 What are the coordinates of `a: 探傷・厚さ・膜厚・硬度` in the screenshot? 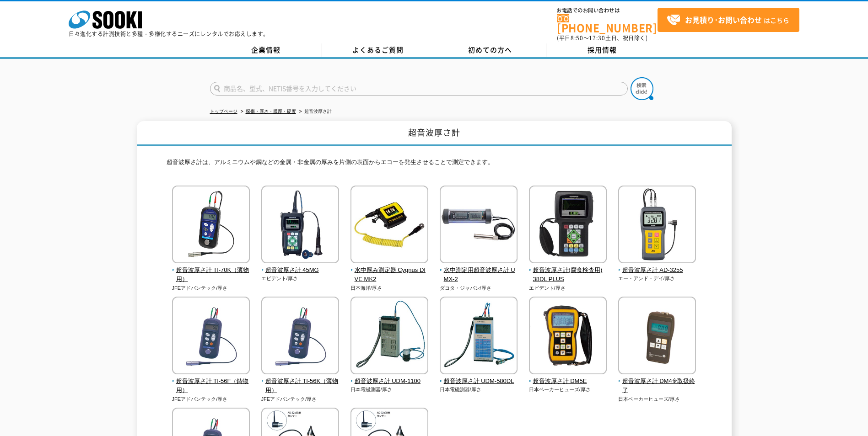 It's located at (271, 111).